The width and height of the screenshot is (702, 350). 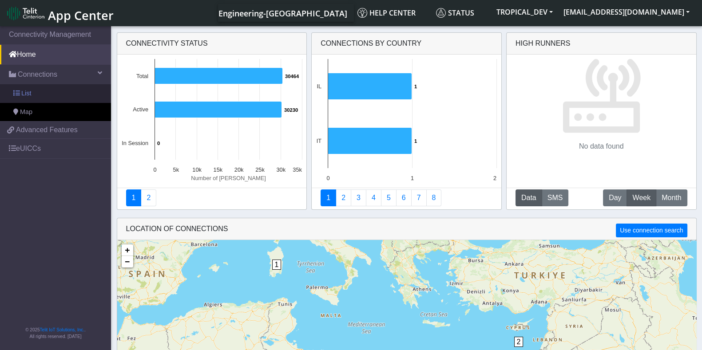 What do you see at coordinates (641, 198) in the screenshot?
I see `button: Week` at bounding box center [641, 198].